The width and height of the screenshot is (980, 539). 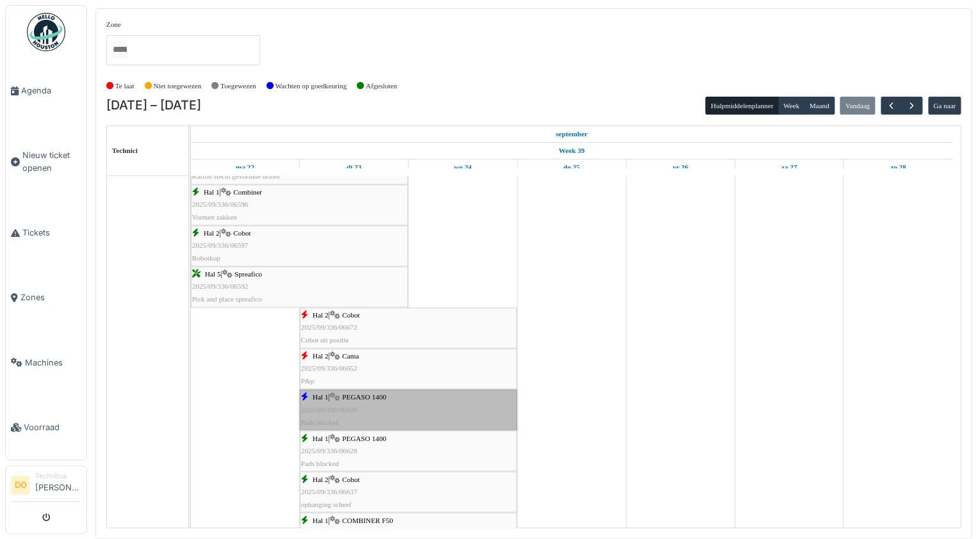 I want to click on label: Zone, so click(x=113, y=24).